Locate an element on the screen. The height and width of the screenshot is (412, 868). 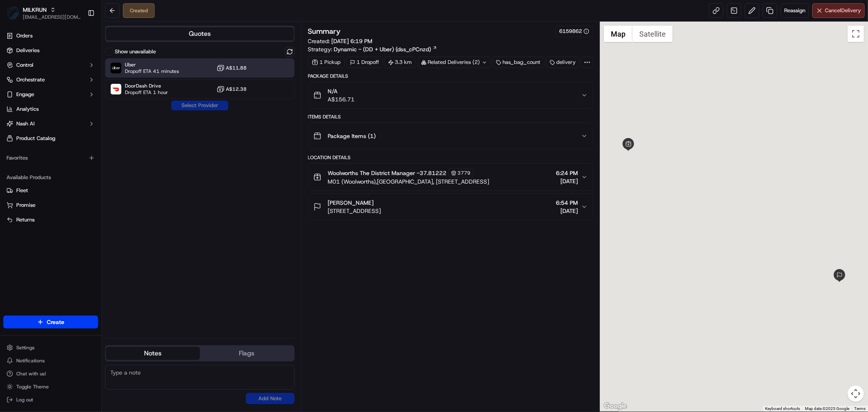
button: Orchestrate is located at coordinates (51, 80).